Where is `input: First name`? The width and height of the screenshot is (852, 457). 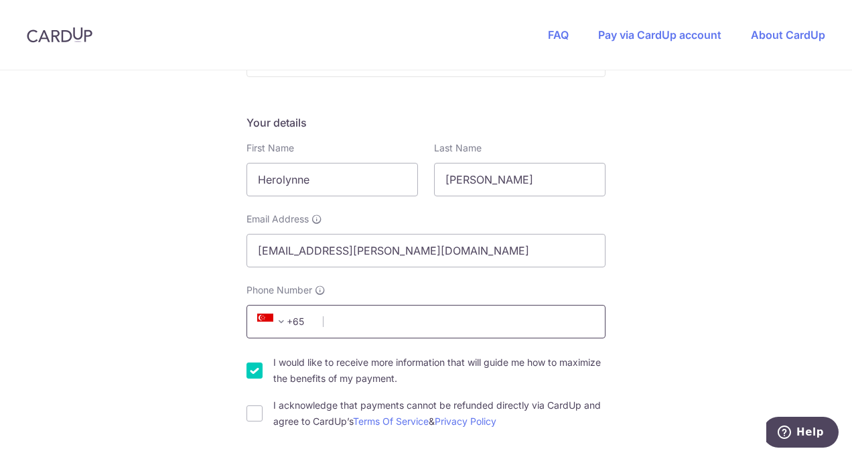
input: First name is located at coordinates (332, 180).